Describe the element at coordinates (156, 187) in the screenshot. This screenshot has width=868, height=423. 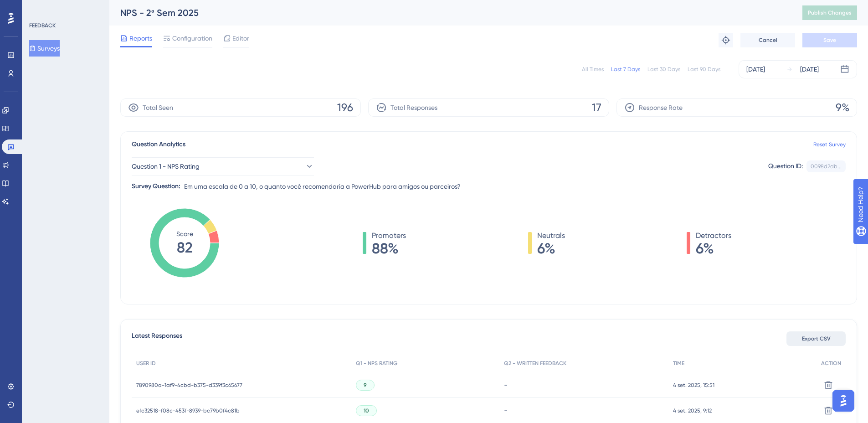
I see `div: Survey Question:` at that location.